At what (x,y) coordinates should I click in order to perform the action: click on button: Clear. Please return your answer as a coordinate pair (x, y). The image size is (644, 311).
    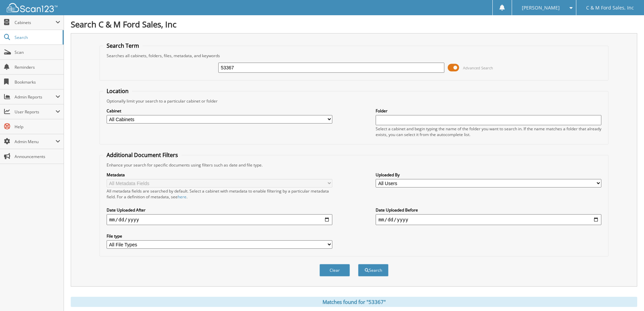
    Looking at the image, I should click on (335, 270).